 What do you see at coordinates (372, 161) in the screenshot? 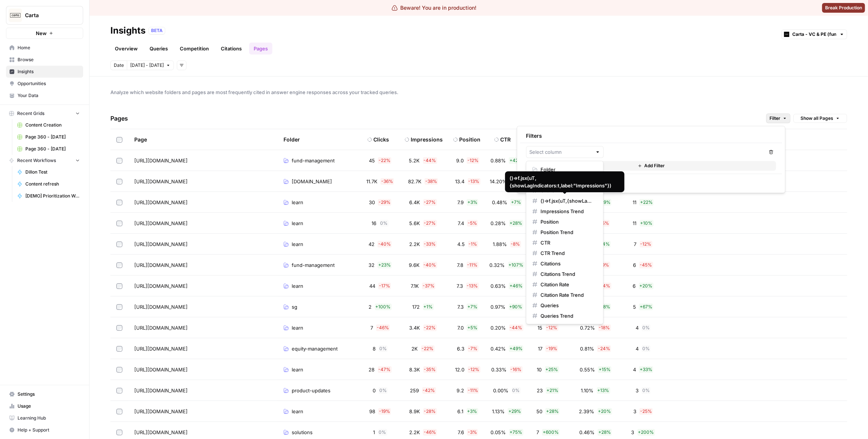
I see `span: 45` at bounding box center [372, 161].